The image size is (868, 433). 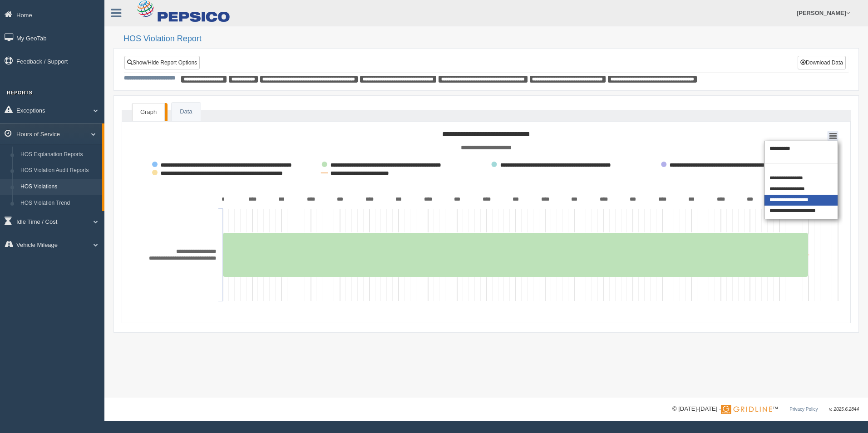 What do you see at coordinates (148, 112) in the screenshot?
I see `a: Graph` at bounding box center [148, 112].